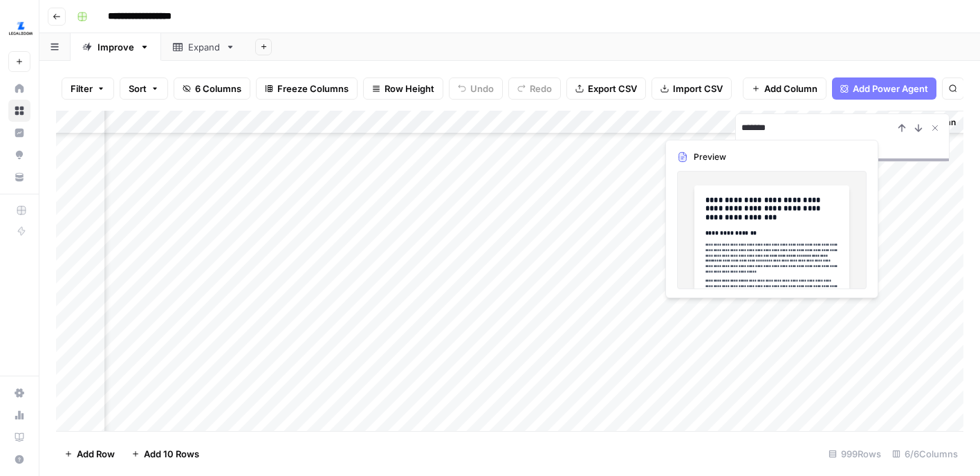 This screenshot has height=476, width=980. I want to click on button: Freeze Columns, so click(307, 89).